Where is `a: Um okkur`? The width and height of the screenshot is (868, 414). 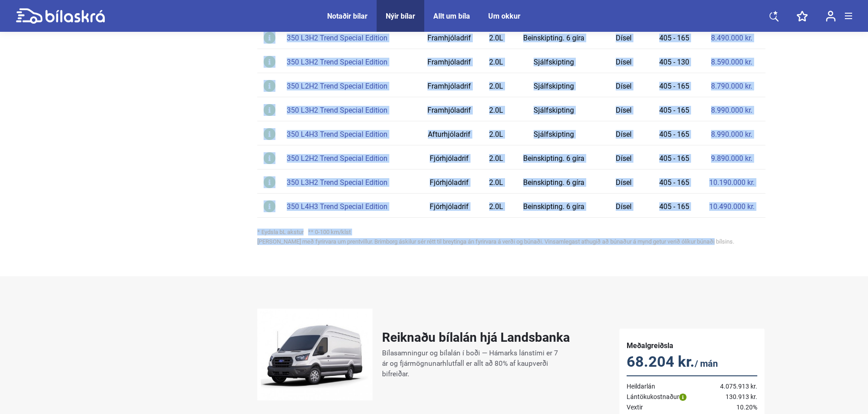
a: Um okkur is located at coordinates (504, 16).